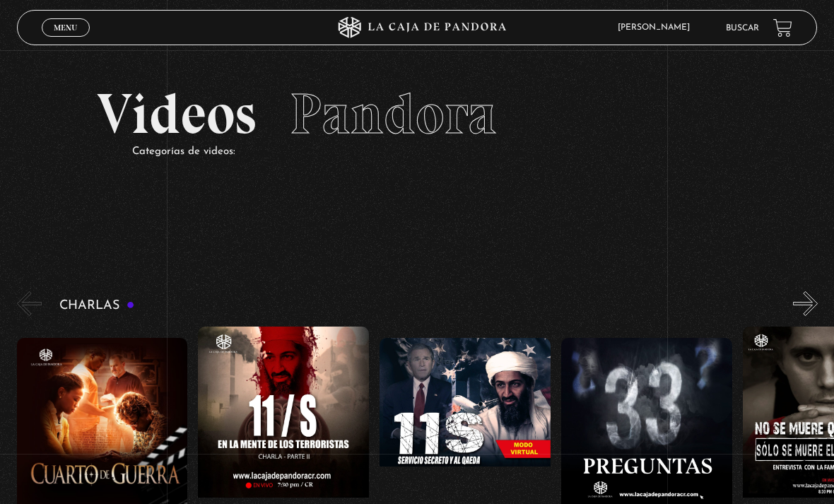  I want to click on p: Categorías de videos:, so click(435, 151).